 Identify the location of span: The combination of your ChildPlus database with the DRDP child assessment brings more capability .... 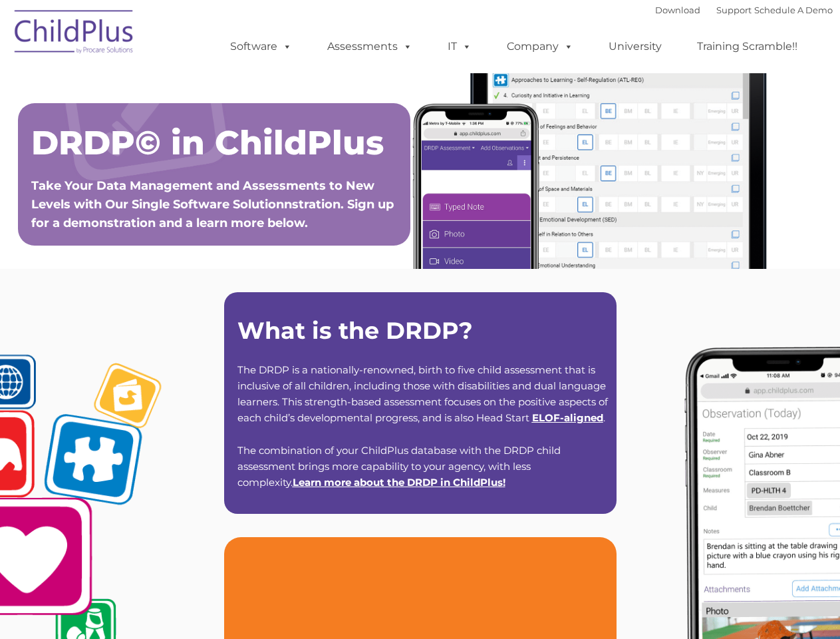
(399, 466).